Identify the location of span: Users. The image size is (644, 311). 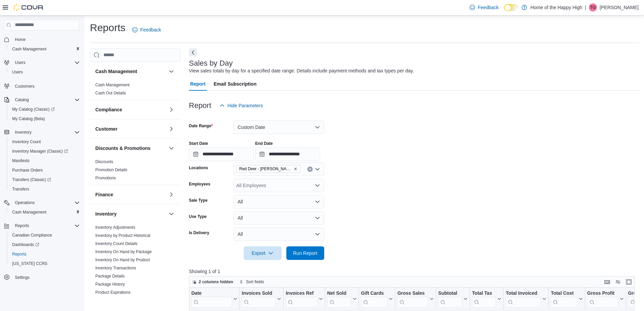
(46, 62).